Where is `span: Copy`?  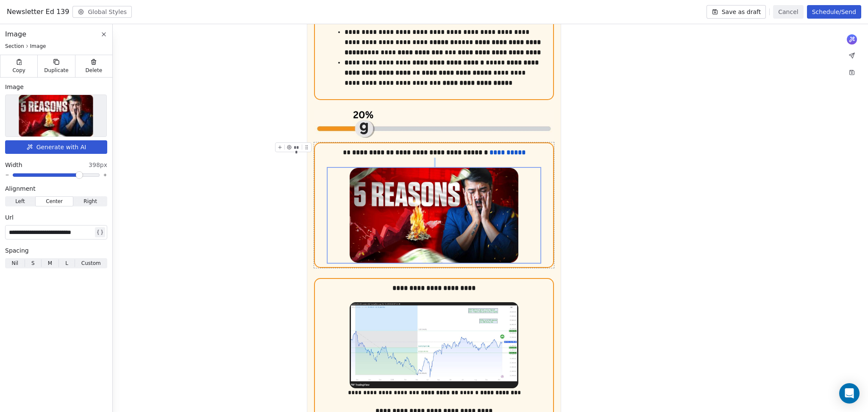 span: Copy is located at coordinates (18, 70).